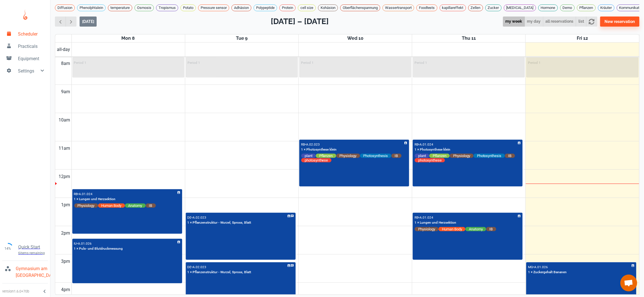 This screenshot has width=644, height=297. I want to click on p: MG •, so click(532, 267).